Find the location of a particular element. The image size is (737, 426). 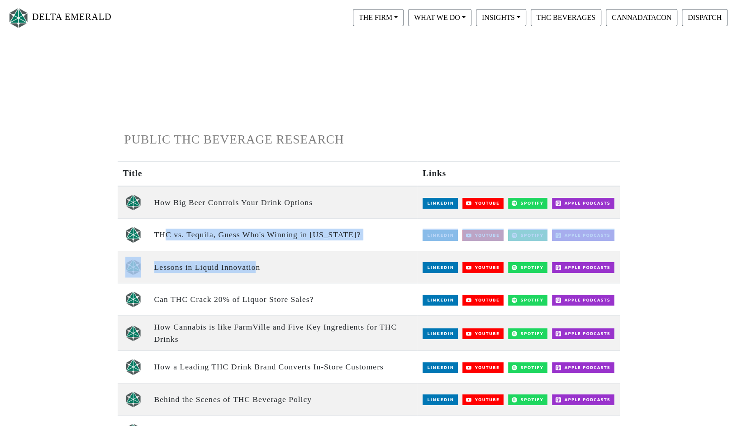

button: THE FIRM is located at coordinates (378, 18).